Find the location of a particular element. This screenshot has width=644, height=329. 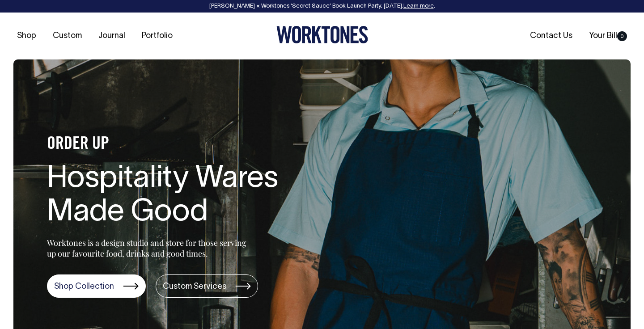

span: 0 is located at coordinates (622, 36).